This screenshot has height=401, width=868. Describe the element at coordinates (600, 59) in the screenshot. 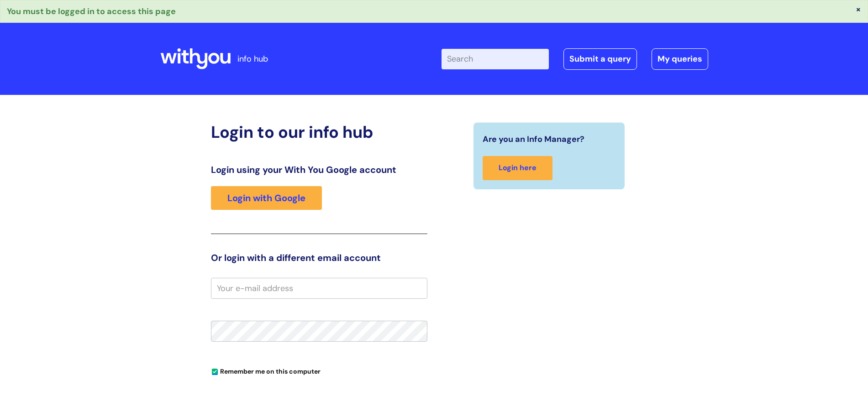

I see `a: Submit a query` at that location.